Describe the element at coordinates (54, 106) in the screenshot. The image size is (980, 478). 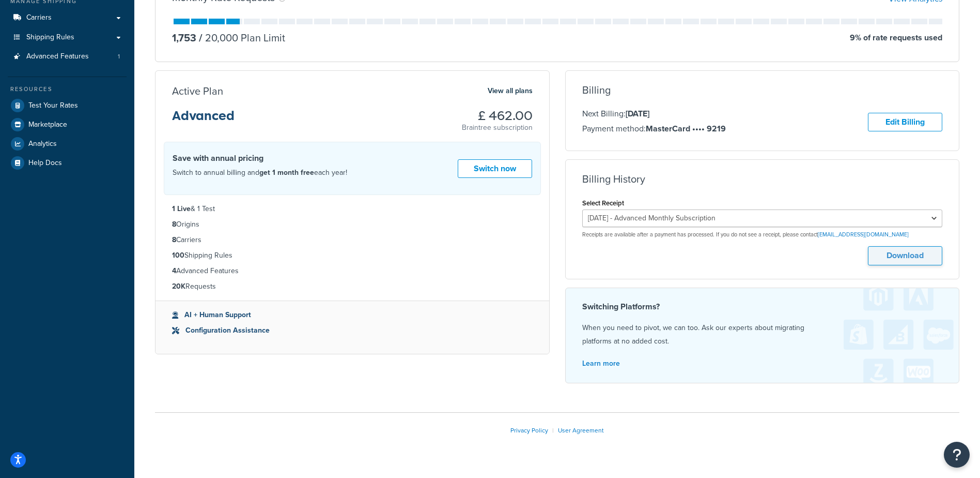
I see `span: Test Your Rates` at that location.